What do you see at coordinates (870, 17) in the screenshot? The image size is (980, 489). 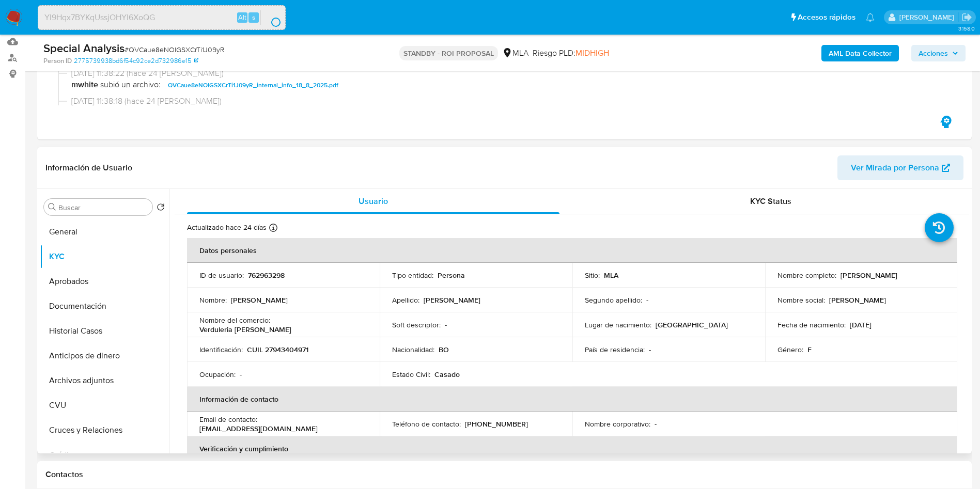 I see `a: Notificaciones` at bounding box center [870, 17].